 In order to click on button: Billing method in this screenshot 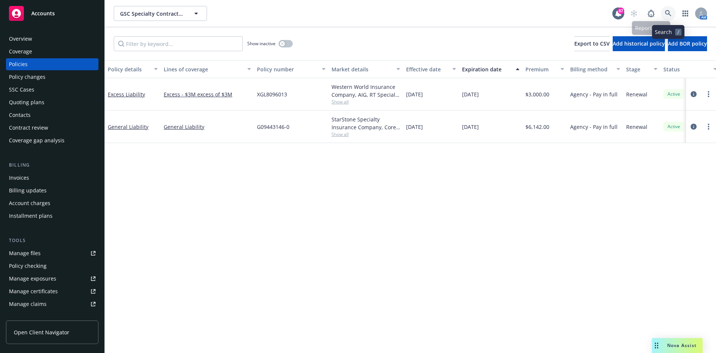, I will do `click(596, 69)`.